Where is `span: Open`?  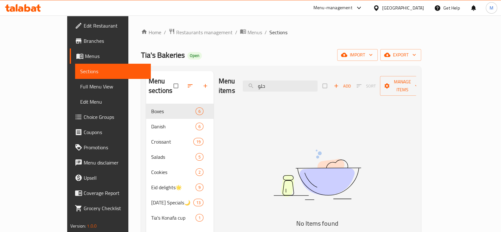 span: Open is located at coordinates (195, 55).